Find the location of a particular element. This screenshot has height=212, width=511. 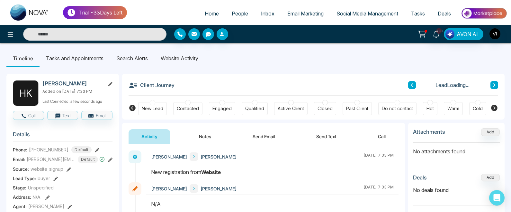

span: Email Marketing is located at coordinates (305, 14).